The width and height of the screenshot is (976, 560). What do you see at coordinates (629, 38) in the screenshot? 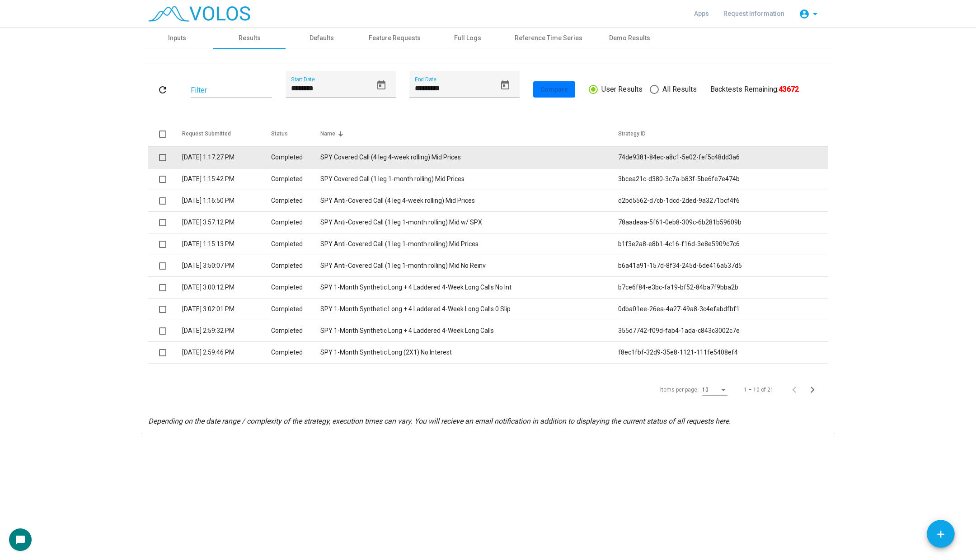
I see `div: Demo Results` at bounding box center [629, 38].